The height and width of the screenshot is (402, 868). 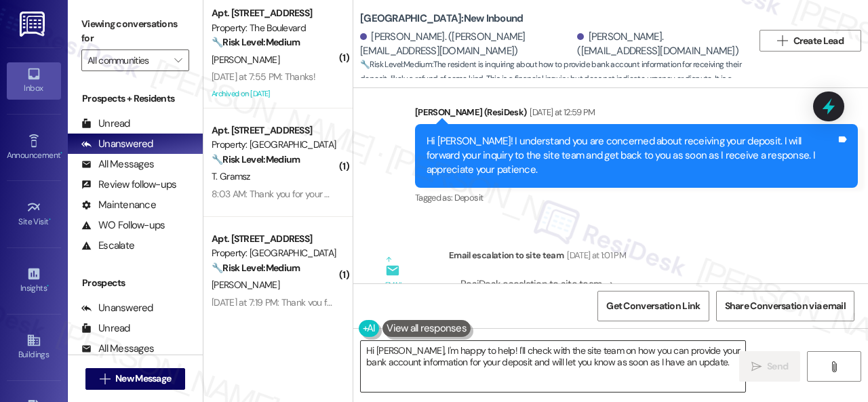 I want to click on span: Deposit, so click(x=469, y=197).